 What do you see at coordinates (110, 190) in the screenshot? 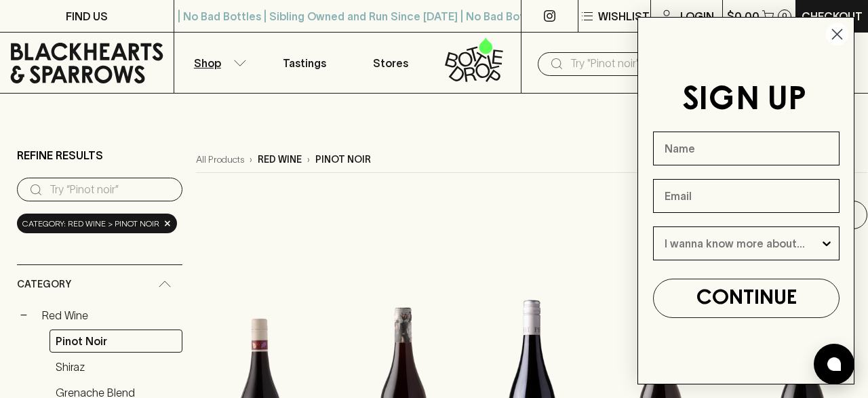
I see `input: Try “Pinot noir”` at bounding box center [110, 190].